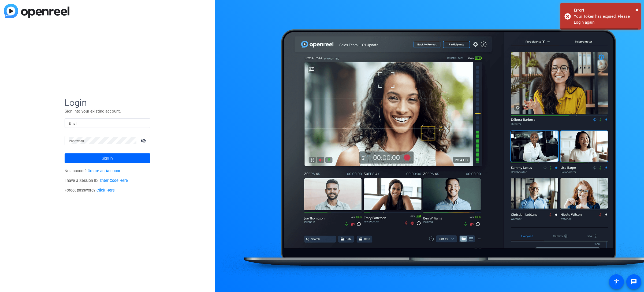  Describe the element at coordinates (106, 190) in the screenshot. I see `a: Click Here` at that location.